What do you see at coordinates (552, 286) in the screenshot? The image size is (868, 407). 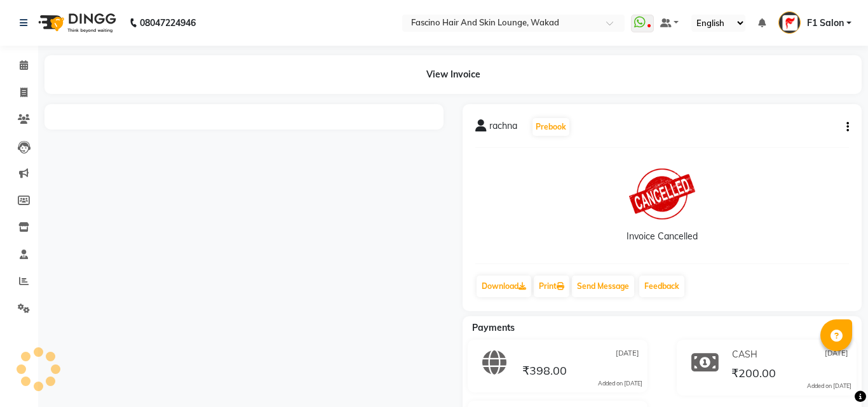 I see `a: Print` at bounding box center [552, 286].